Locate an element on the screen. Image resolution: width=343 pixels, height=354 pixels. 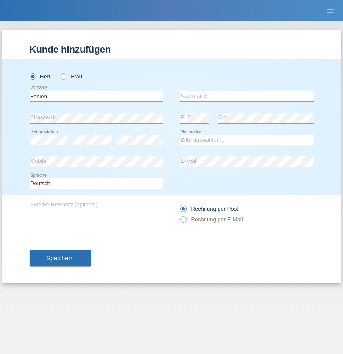
a: menu is located at coordinates (330, 11).